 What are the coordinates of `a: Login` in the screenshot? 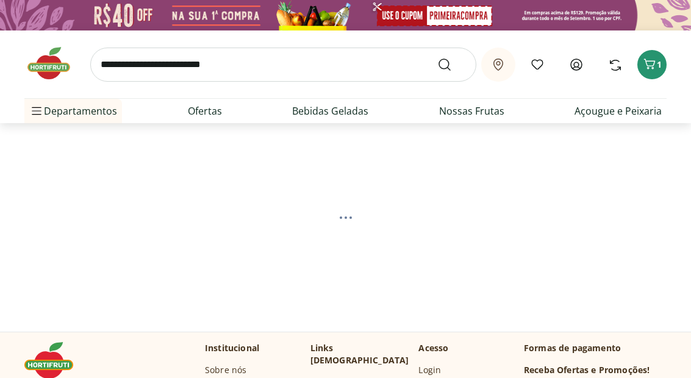 It's located at (429, 370).